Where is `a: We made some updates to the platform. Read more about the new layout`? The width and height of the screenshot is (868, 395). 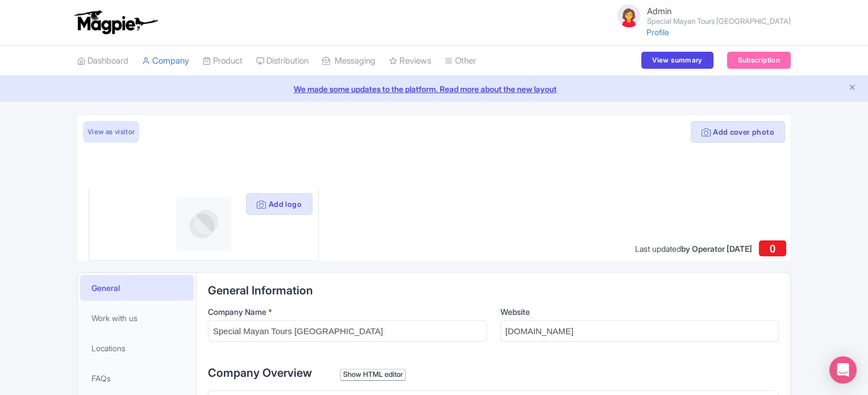 a: We made some updates to the platform. Read more about the new layout is located at coordinates (434, 89).